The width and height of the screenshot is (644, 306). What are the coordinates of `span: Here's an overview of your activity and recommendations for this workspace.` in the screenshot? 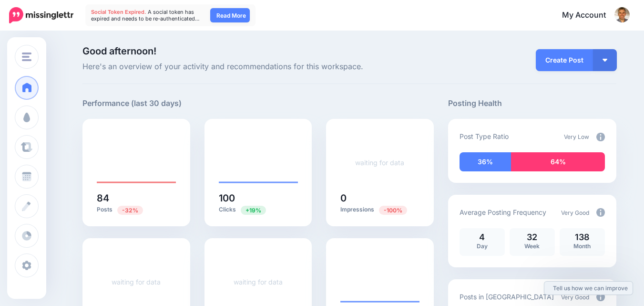 It's located at (258, 67).